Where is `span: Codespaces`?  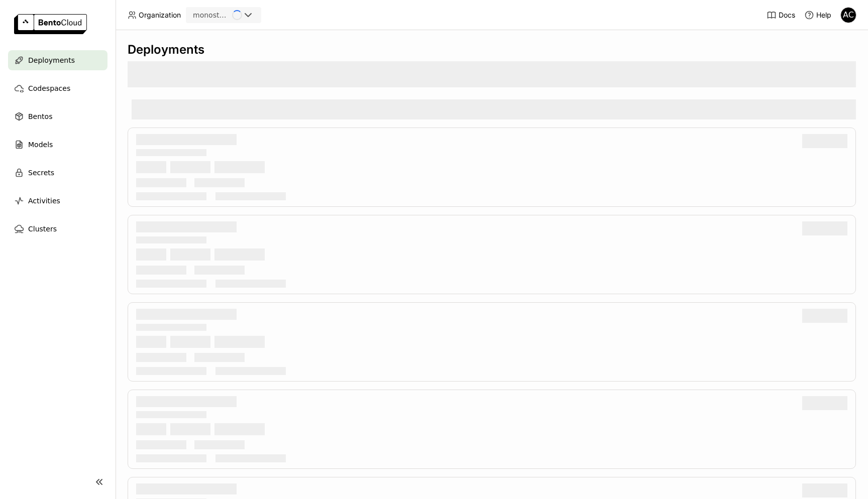
span: Codespaces is located at coordinates (49, 88).